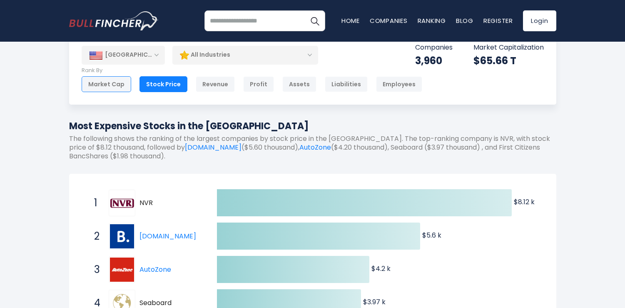 This screenshot has height=308, width=625. What do you see at coordinates (346, 84) in the screenshot?
I see `div: Liabilities` at bounding box center [346, 84].